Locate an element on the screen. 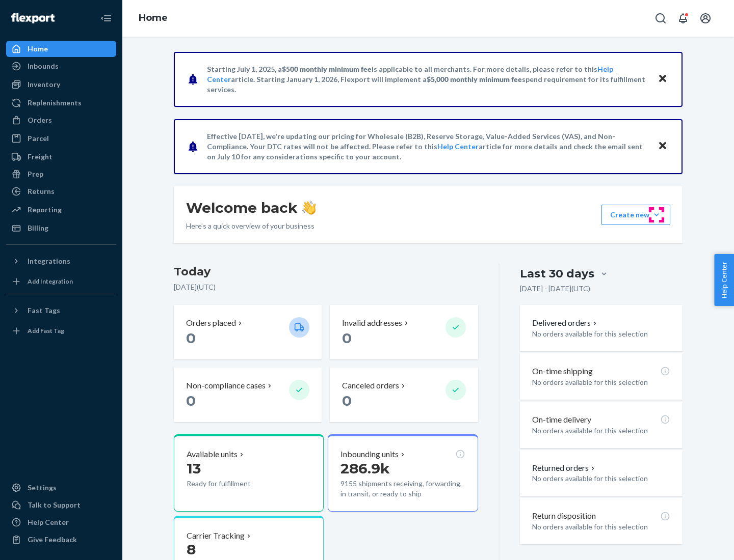 This screenshot has width=734, height=560. p: On-time shipping is located at coordinates (562, 371).